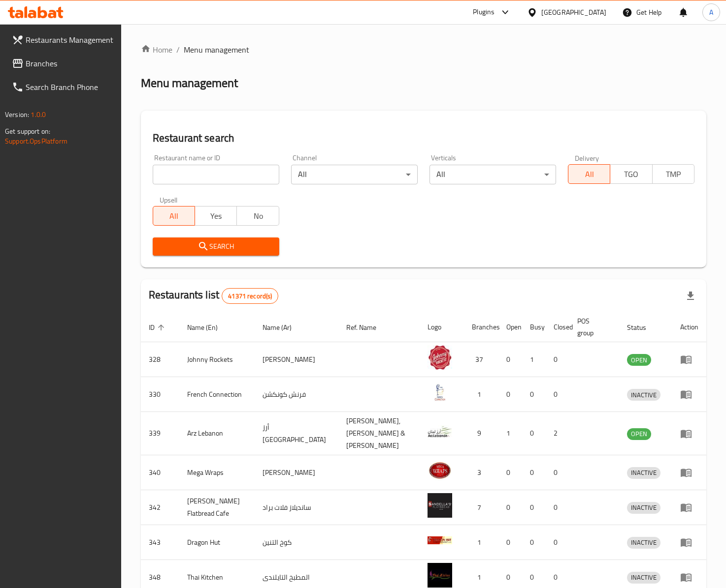 The height and width of the screenshot is (588, 726). What do you see at coordinates (588, 174) in the screenshot?
I see `span: All` at bounding box center [588, 174].